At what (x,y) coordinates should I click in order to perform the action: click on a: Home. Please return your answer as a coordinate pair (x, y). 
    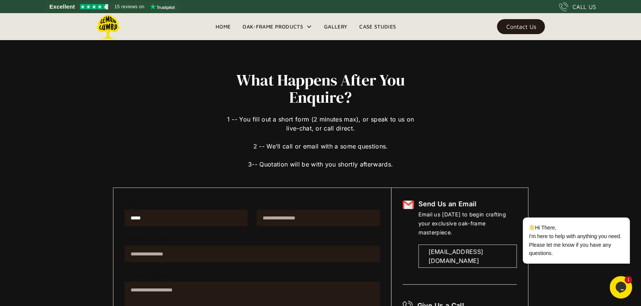
    Looking at the image, I should click on (223, 27).